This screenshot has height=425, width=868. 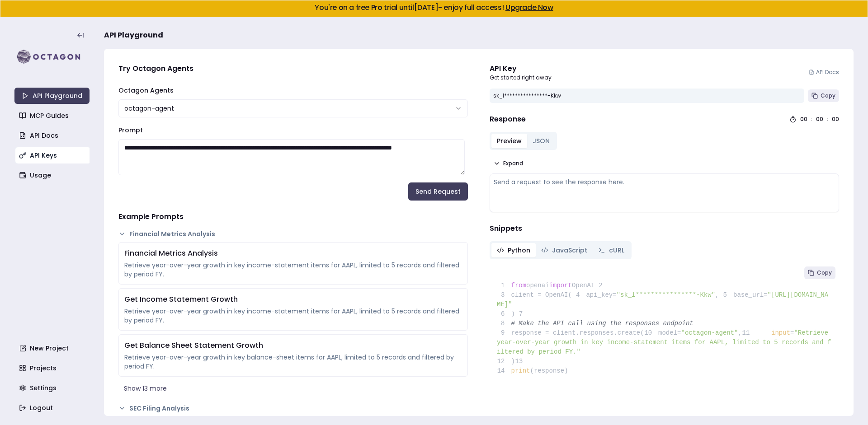 I want to click on label: Prompt, so click(x=131, y=130).